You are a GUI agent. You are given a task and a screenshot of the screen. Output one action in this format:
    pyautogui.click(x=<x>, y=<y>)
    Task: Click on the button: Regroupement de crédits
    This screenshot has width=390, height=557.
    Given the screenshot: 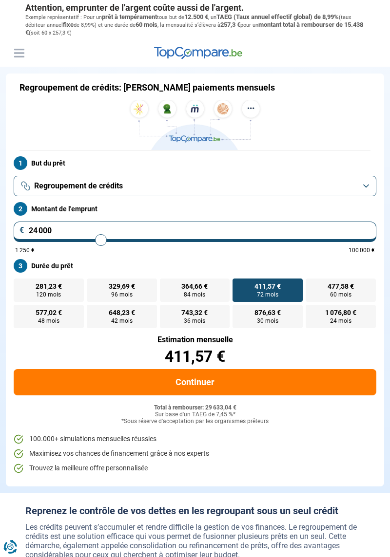 What is the action you would take?
    pyautogui.click(x=195, y=186)
    